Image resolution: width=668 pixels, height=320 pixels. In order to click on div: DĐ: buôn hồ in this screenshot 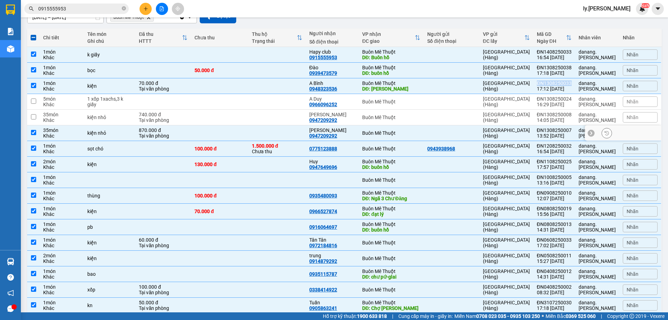, I will do `click(391, 230)`.